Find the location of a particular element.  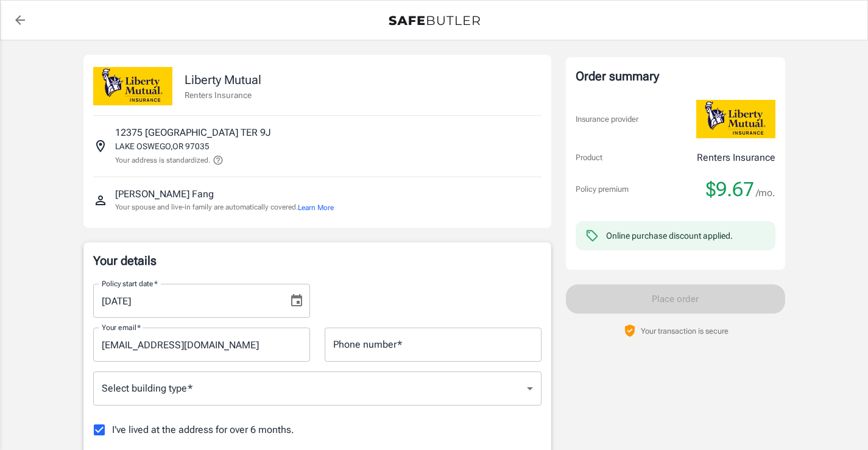

p: Product is located at coordinates (589, 157).